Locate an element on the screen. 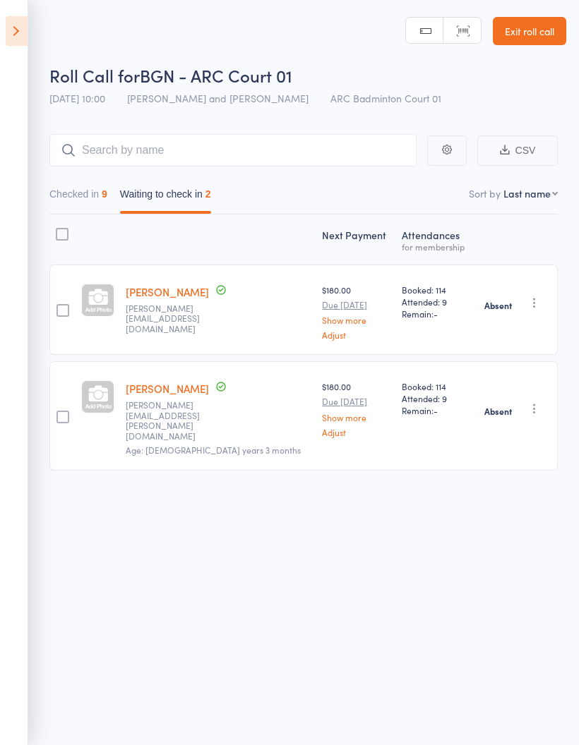 The height and width of the screenshot is (745, 579). small: venkat.venepally@gmail.com is located at coordinates (172, 421).